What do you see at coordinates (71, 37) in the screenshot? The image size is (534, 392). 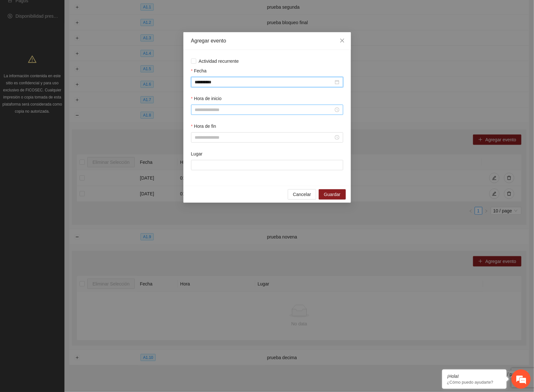 I see `div: Chatee con nosotros ahora` at bounding box center [71, 37].